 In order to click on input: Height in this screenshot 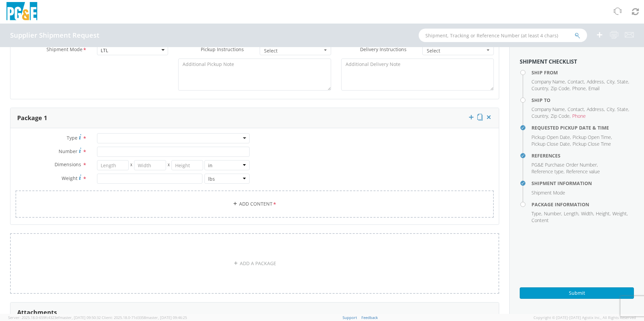, I will do `click(187, 165)`.